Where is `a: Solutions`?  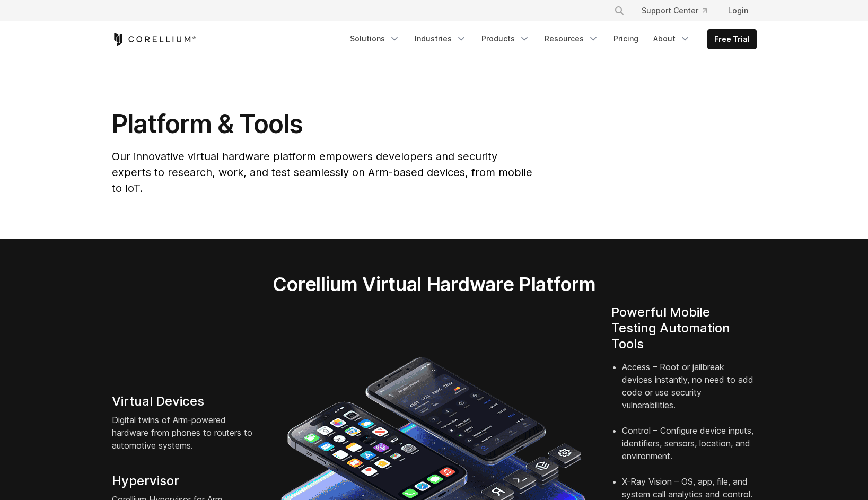 a: Solutions is located at coordinates (375, 39).